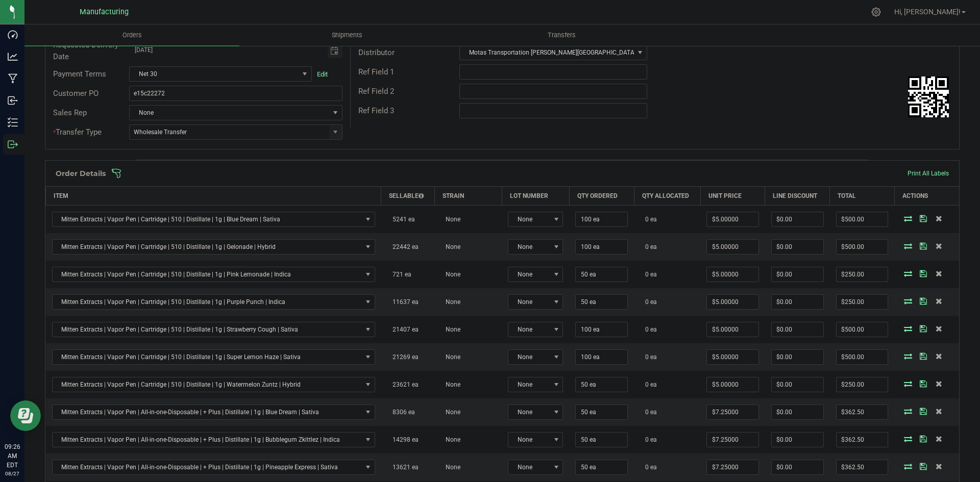 This screenshot has height=482, width=980. Describe the element at coordinates (376, 53) in the screenshot. I see `span: Distributor` at that location.